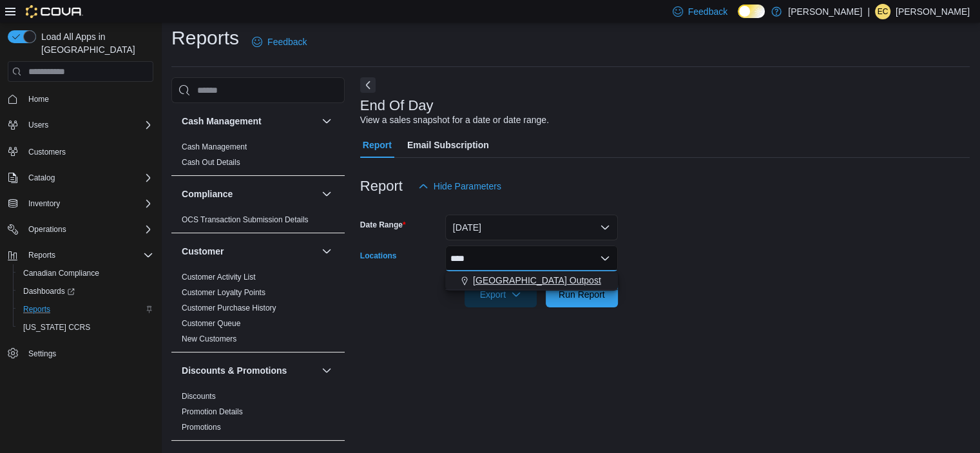 The height and width of the screenshot is (453, 980). Describe the element at coordinates (207, 194) in the screenshot. I see `h3: Compliance` at that location.